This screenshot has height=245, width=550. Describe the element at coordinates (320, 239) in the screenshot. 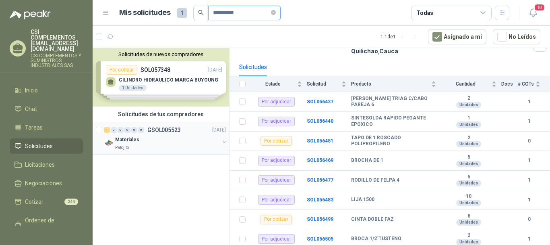

I see `a: SOL056505` at that location.